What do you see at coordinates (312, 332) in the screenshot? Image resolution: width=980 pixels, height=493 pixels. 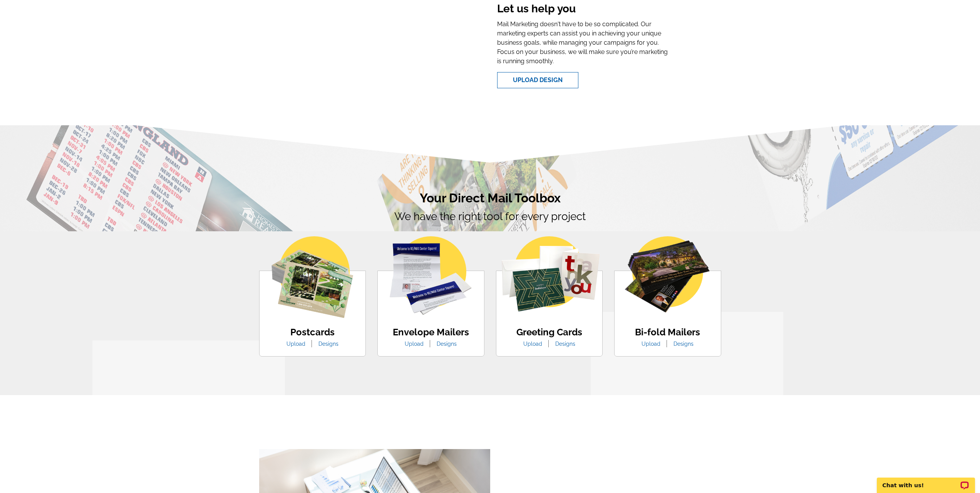 I see `h4: Postcards` at bounding box center [312, 332].